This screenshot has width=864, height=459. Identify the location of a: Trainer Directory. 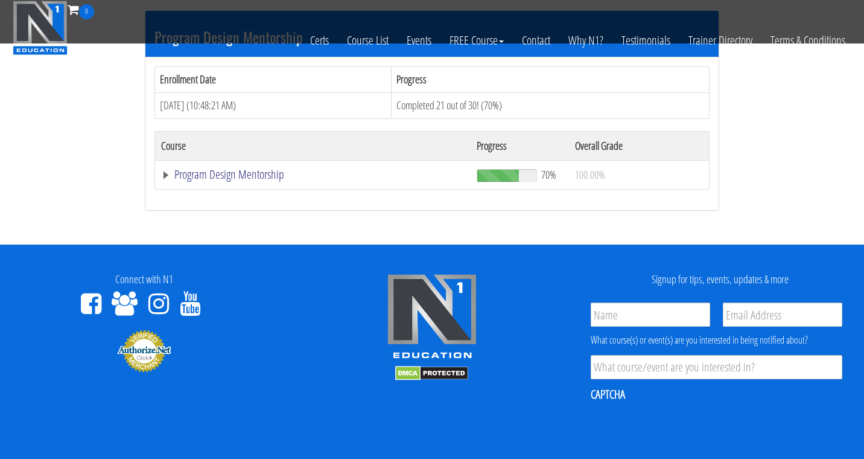
(721, 40).